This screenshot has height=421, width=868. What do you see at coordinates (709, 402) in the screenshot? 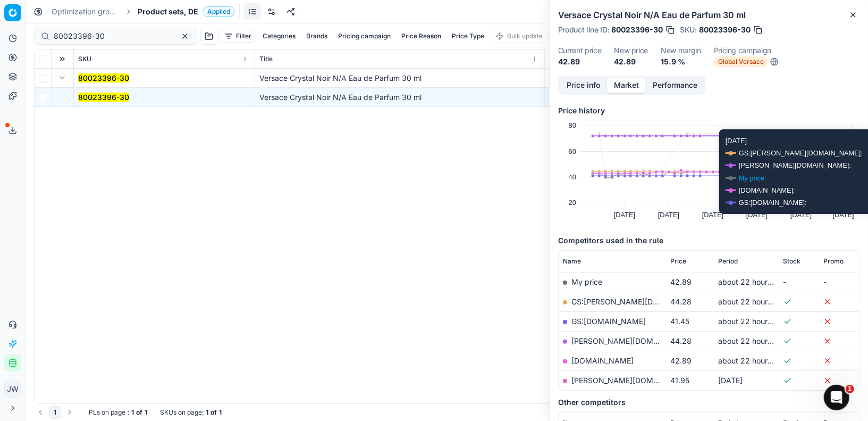
I see `h5: Other competitors` at bounding box center [709, 402].